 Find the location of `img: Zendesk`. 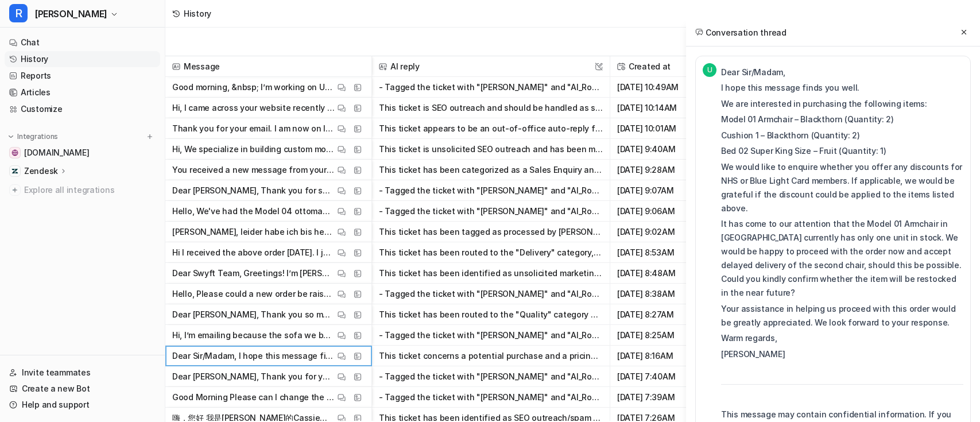

img: Zendesk is located at coordinates (15, 171).